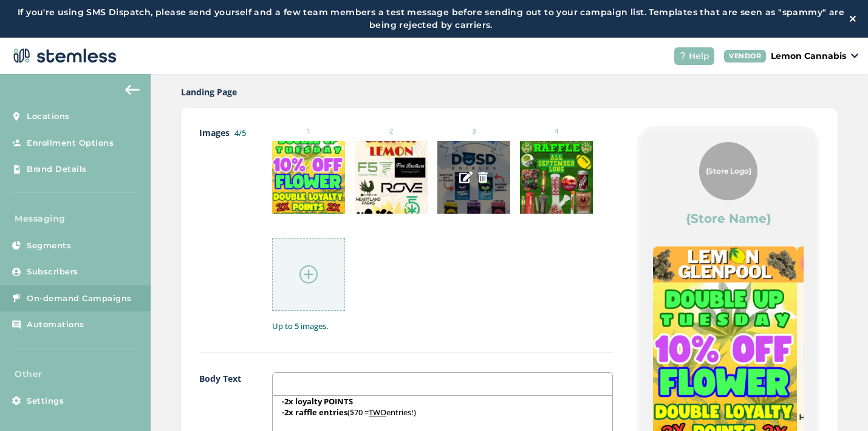  Describe the element at coordinates (308, 131) in the screenshot. I see `small: 1` at that location.